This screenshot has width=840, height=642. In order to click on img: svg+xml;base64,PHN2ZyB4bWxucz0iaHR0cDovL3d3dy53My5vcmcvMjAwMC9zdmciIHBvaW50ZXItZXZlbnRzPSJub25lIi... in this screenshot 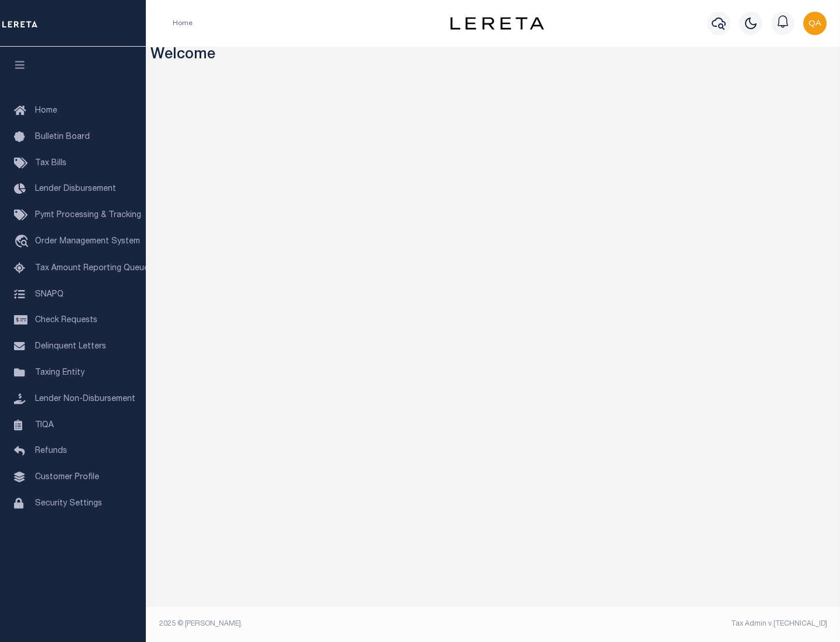, I will do `click(815, 24)`.